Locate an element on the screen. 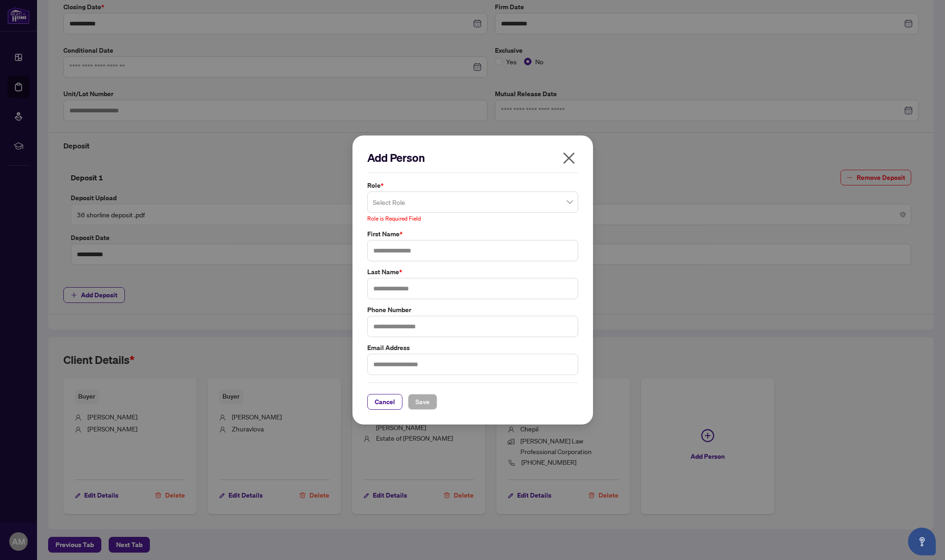 The image size is (945, 560). h2: Add Person is located at coordinates (473, 158).